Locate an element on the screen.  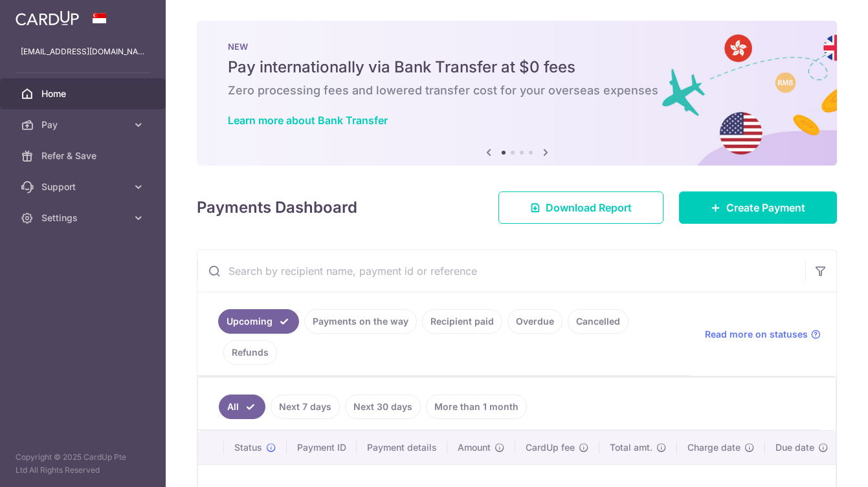
h6: Zero processing fees and lowered transfer cost for your overseas expenses is located at coordinates (516, 91).